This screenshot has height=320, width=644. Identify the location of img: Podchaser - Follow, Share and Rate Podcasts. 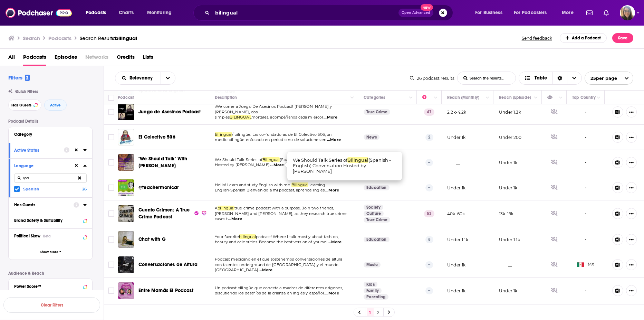
(39, 13).